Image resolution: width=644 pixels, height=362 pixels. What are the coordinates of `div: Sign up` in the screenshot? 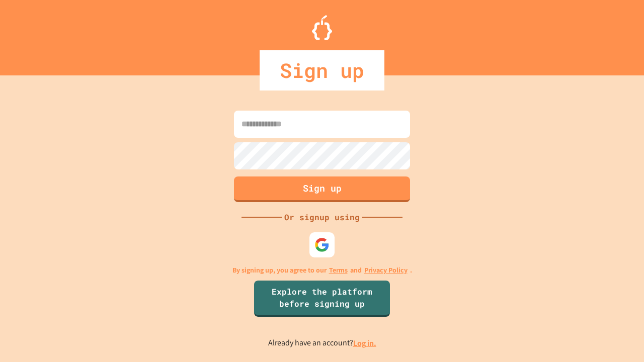 It's located at (322, 71).